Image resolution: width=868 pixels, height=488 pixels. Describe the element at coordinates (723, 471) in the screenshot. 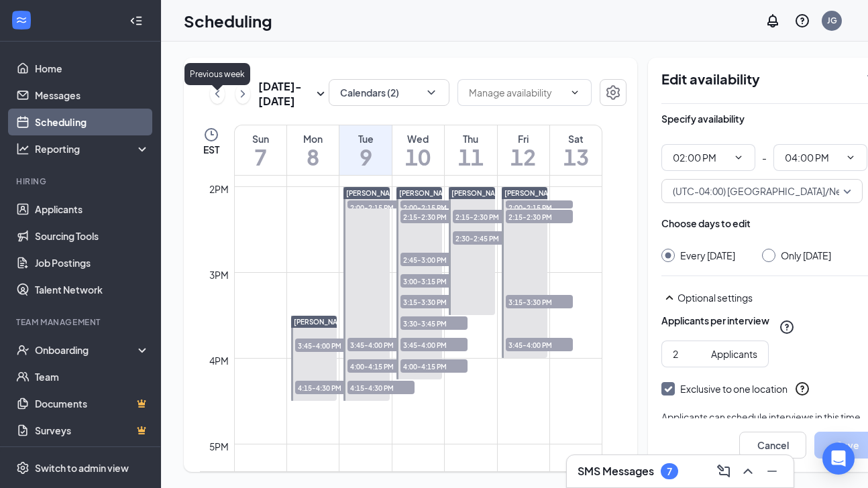

I see `svg: ComposeMessage` at that location.